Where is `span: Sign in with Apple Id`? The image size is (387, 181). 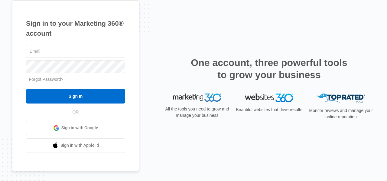
span: Sign in with Apple Id is located at coordinates (80, 145).